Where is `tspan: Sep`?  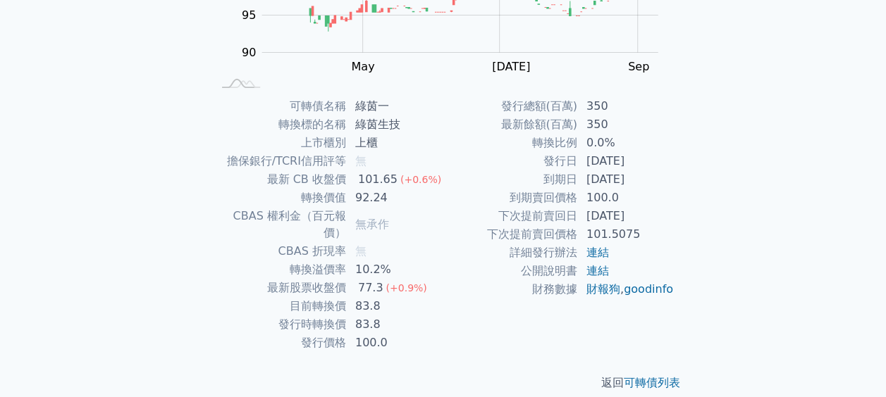 tspan: Sep is located at coordinates (638, 66).